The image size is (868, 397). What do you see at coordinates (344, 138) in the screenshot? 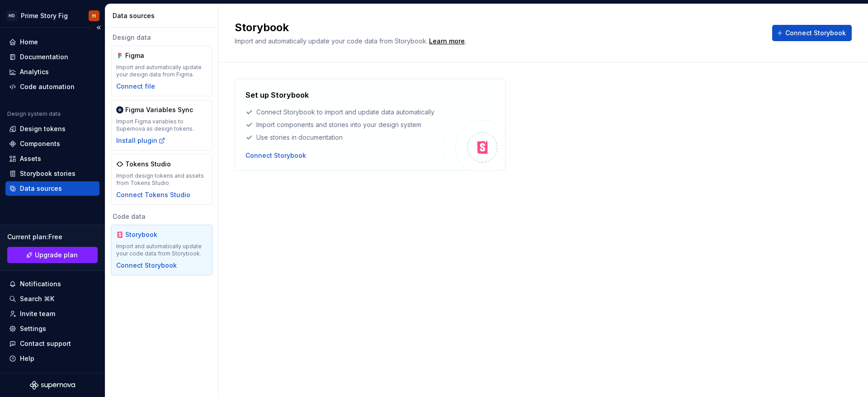
I see `div: Use stories in documentation` at bounding box center [344, 138].